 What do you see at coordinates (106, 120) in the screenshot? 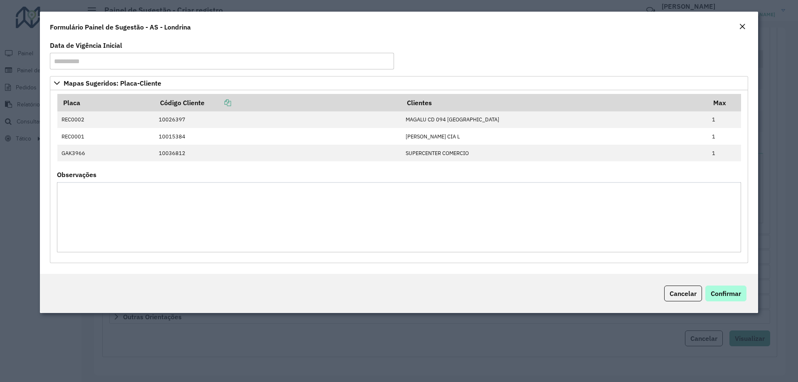
I see `td: REC0002` at bounding box center [106, 120].